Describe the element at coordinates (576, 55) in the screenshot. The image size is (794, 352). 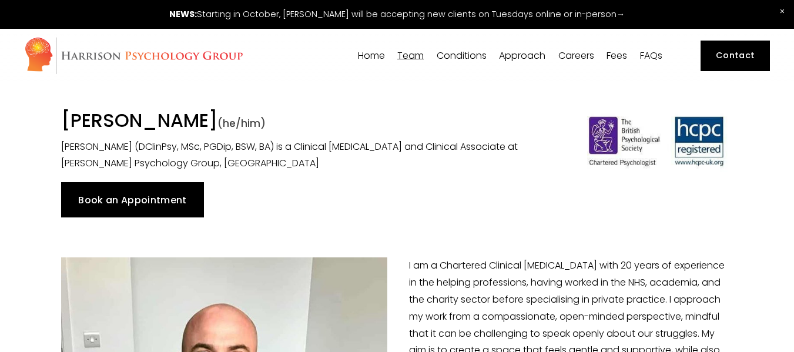
I see `a: Careers` at that location.